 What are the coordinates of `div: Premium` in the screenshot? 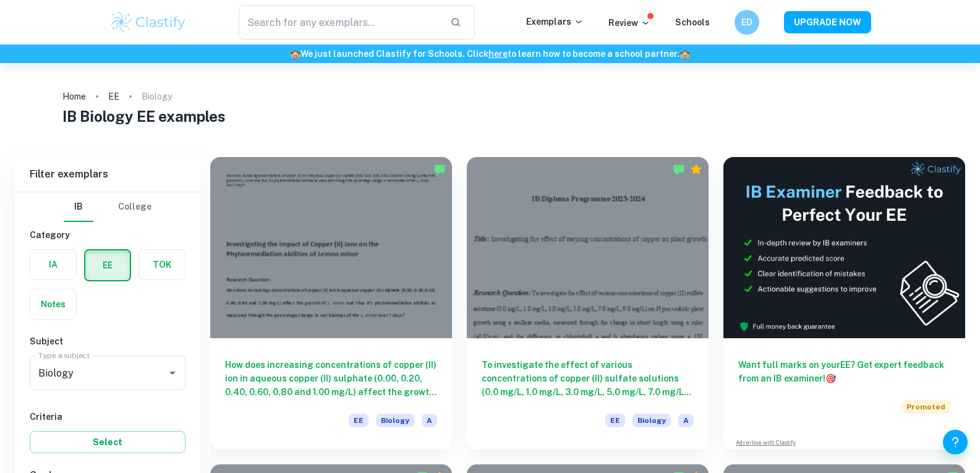 It's located at (697, 170).